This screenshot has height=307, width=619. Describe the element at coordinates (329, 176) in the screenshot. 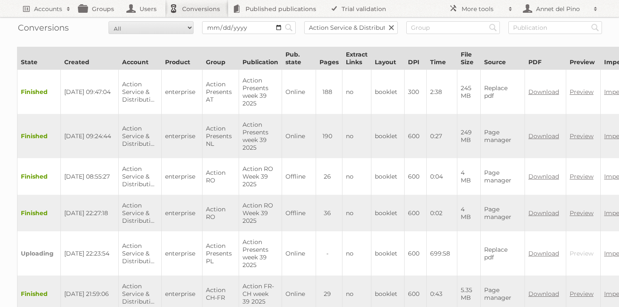

I see `td: 26` at that location.